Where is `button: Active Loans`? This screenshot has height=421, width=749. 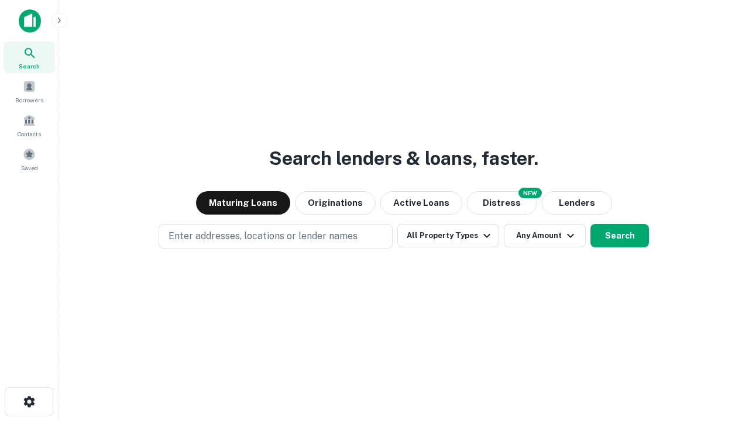
button: Active Loans is located at coordinates (421, 203).